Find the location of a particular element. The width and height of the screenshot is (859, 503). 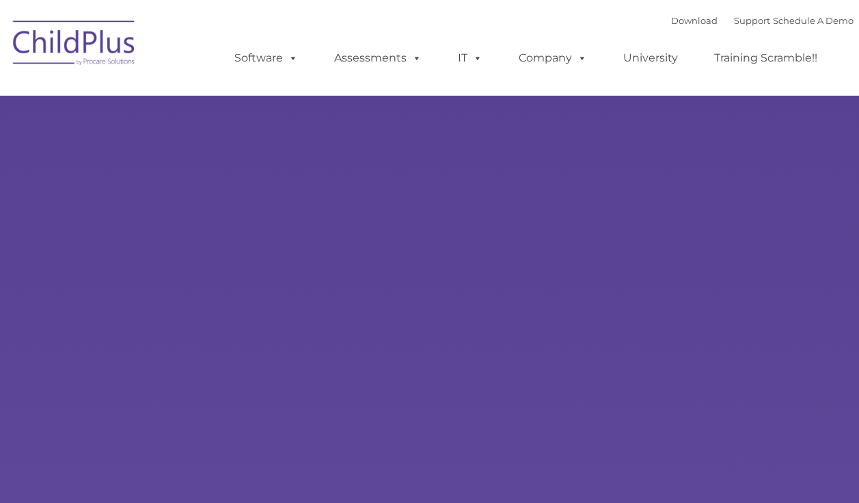

a: IT is located at coordinates (470, 58).